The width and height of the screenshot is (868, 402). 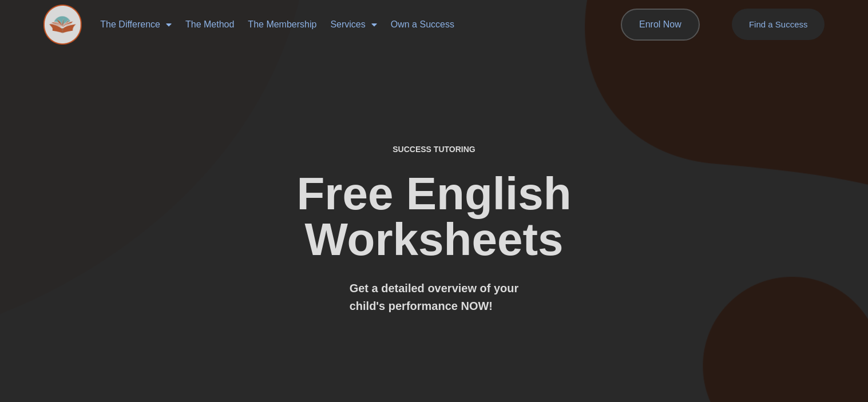 What do you see at coordinates (422, 24) in the screenshot?
I see `a: Own a Success` at bounding box center [422, 24].